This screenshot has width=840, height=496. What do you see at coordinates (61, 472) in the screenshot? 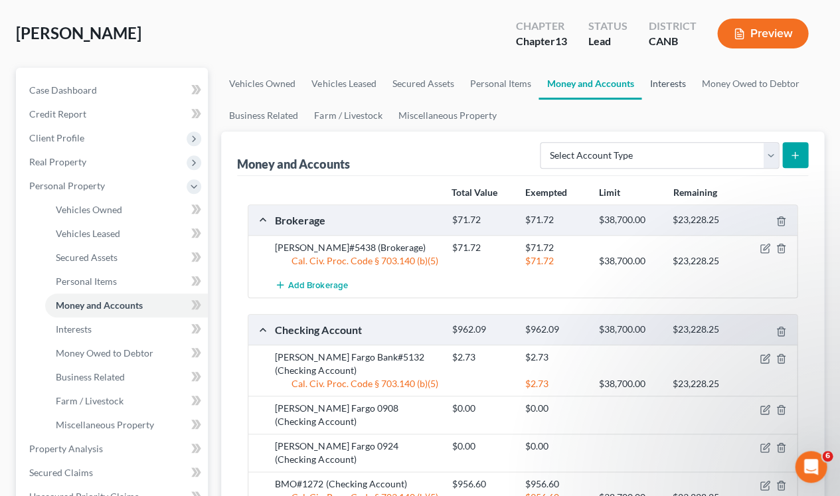
I see `span: Secured Claims` at bounding box center [61, 472].